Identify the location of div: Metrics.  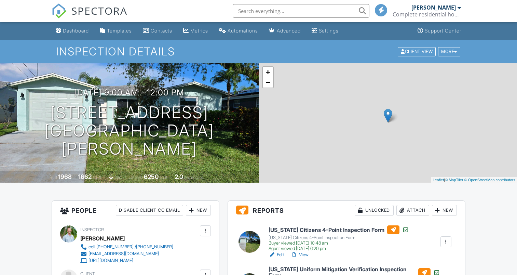
(199, 30).